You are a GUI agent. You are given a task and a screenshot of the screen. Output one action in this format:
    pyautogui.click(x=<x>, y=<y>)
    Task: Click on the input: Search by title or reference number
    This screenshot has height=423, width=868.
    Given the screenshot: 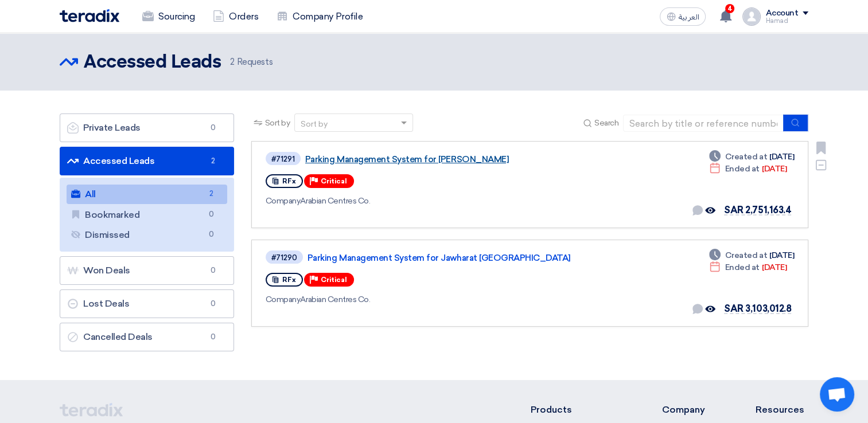 What is the action you would take?
    pyautogui.click(x=704, y=123)
    